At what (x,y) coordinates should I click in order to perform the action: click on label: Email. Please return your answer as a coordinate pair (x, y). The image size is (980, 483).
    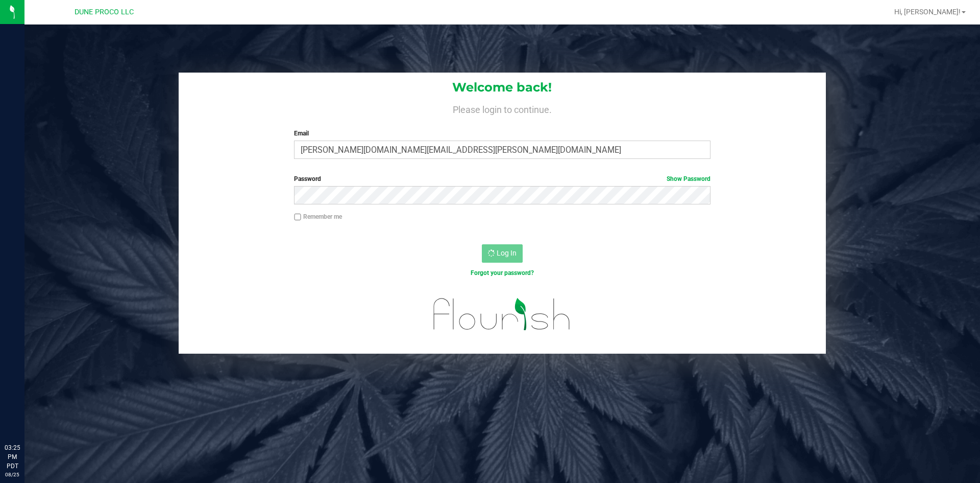
    Looking at the image, I should click on (502, 133).